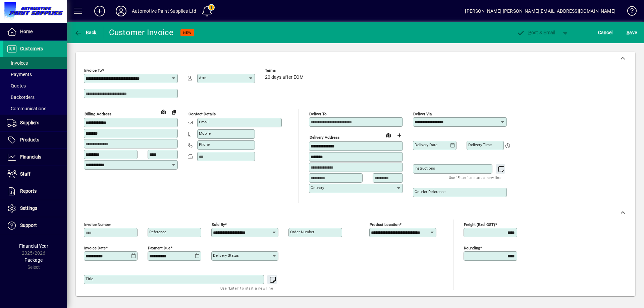 The height and width of the screenshot is (308, 644). What do you see at coordinates (422, 114) in the screenshot?
I see `mat-label: Deliver via` at bounding box center [422, 114].